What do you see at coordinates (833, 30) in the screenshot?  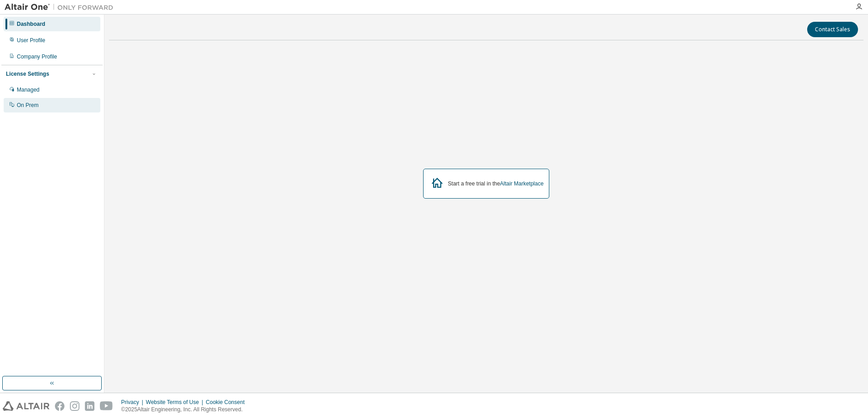 I see `button: Contact Sales` at bounding box center [833, 30].